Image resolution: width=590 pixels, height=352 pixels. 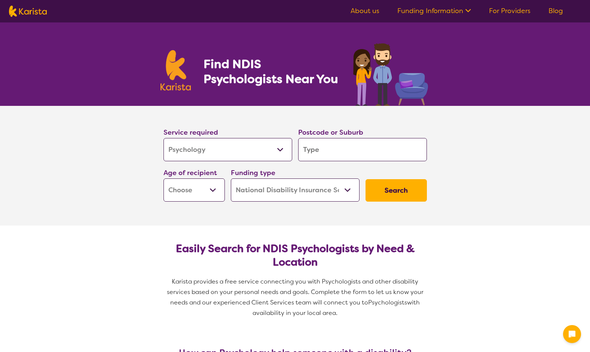 What do you see at coordinates (273, 71) in the screenshot?
I see `h1: Find NDIS Psychologists Near You` at bounding box center [273, 71].